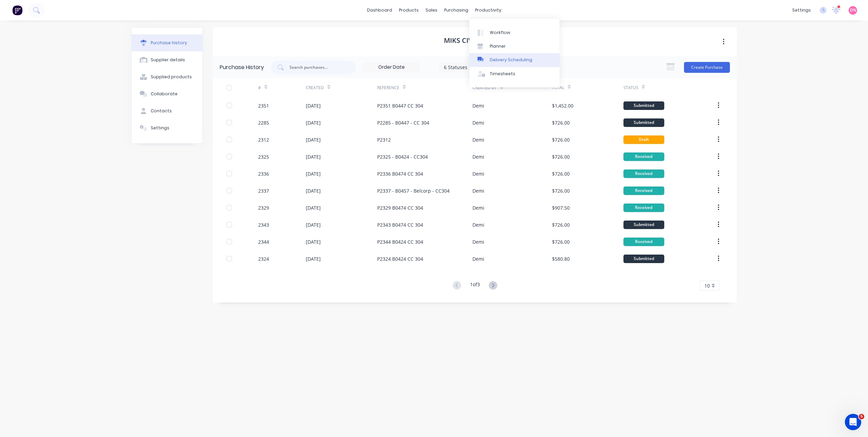  I want to click on span: 5, so click(862, 417).